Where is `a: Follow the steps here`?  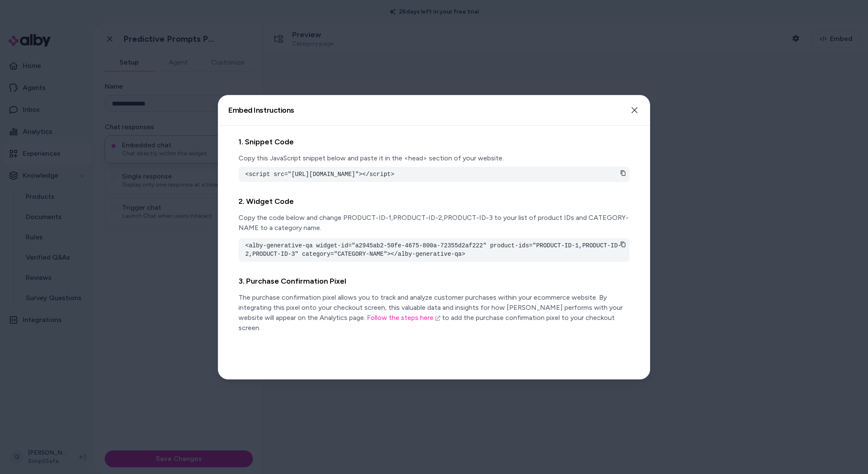
a: Follow the steps here is located at coordinates (403, 317).